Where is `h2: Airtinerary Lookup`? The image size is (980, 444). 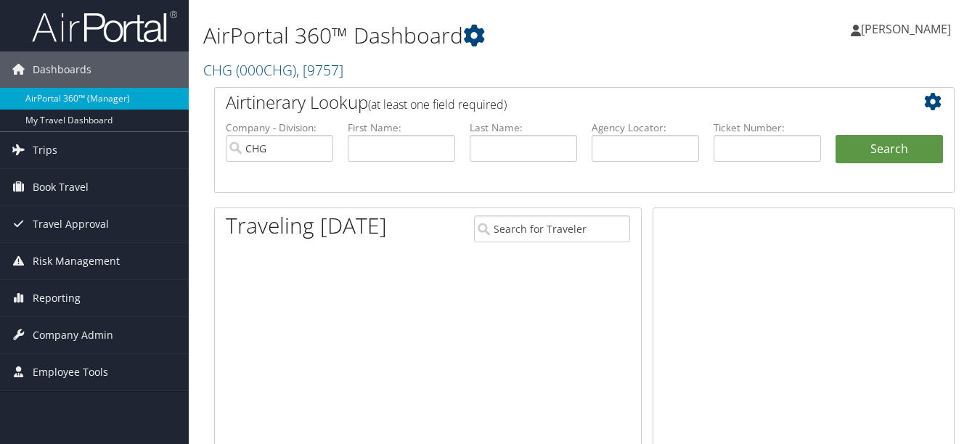
h2: Airtinerary Lookup is located at coordinates (553, 103).